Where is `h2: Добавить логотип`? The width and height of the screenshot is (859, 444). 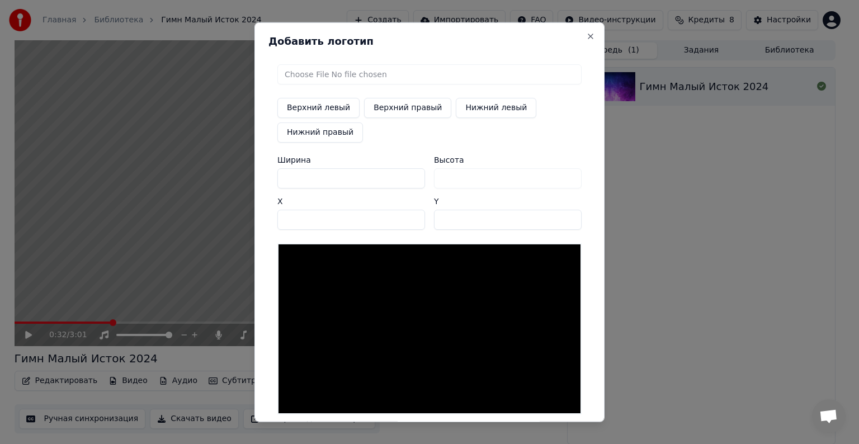 h2: Добавить логотип is located at coordinates (429, 41).